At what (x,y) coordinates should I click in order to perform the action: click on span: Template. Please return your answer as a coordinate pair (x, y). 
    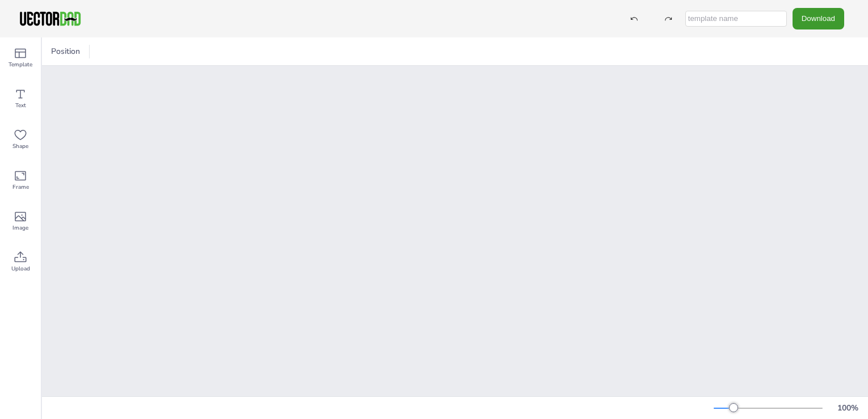
    Looking at the image, I should click on (21, 64).